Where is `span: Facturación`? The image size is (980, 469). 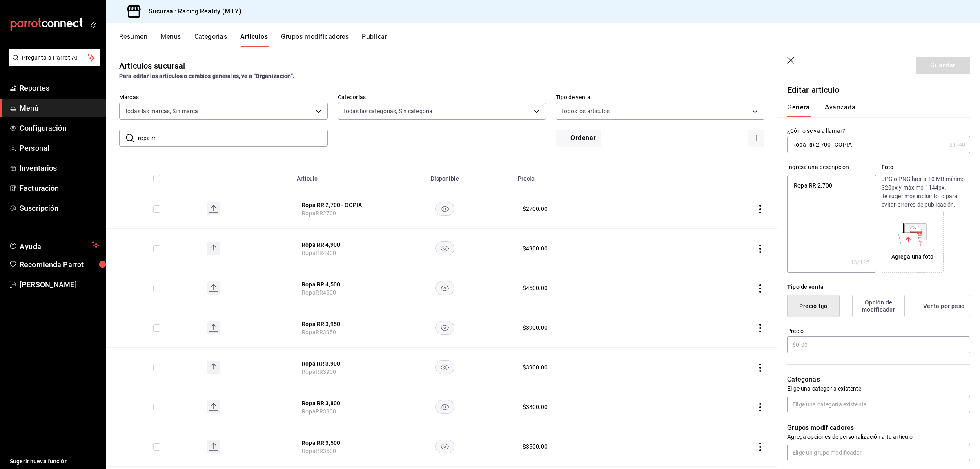
span: Facturación is located at coordinates (59, 188).